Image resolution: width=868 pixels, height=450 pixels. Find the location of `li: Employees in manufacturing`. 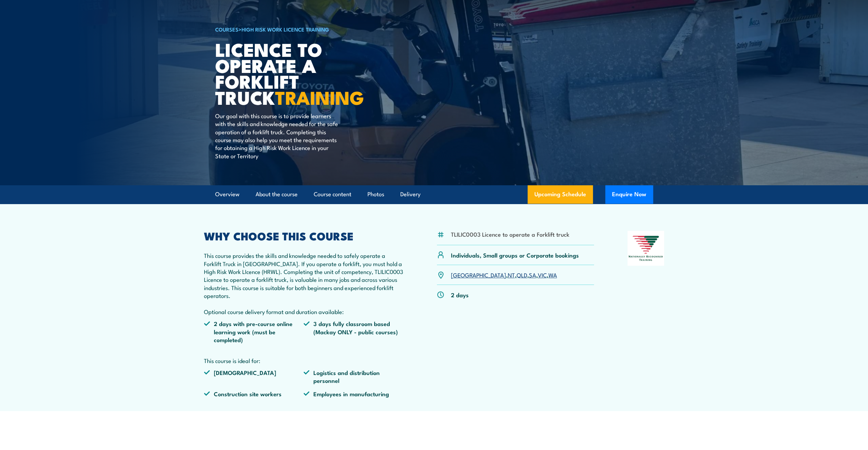

li: Employees in manufacturing is located at coordinates (354, 393).